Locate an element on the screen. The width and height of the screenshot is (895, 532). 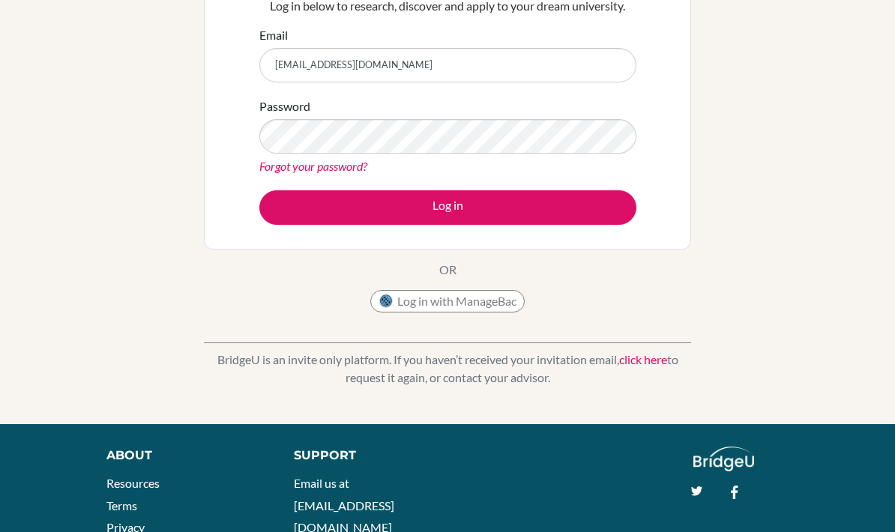
p: OR is located at coordinates (447, 270).